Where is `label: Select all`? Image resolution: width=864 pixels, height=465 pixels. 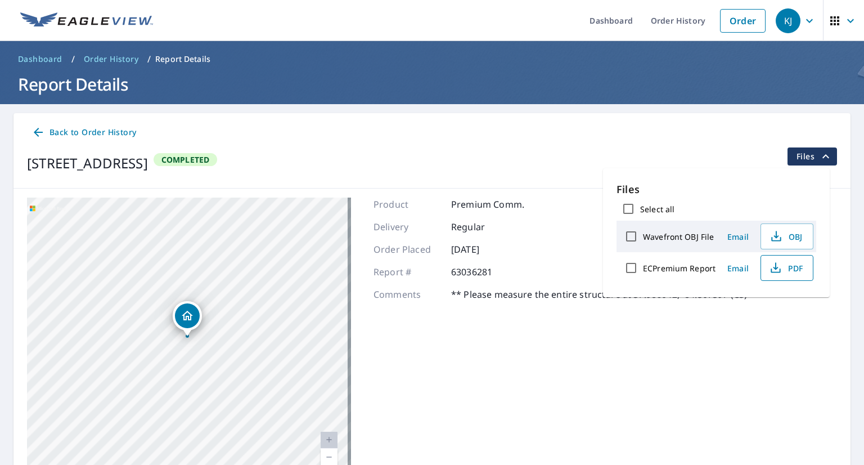
label: Select all is located at coordinates (657, 209).